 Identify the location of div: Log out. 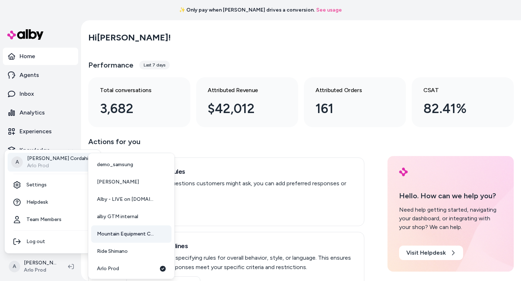
(52, 242).